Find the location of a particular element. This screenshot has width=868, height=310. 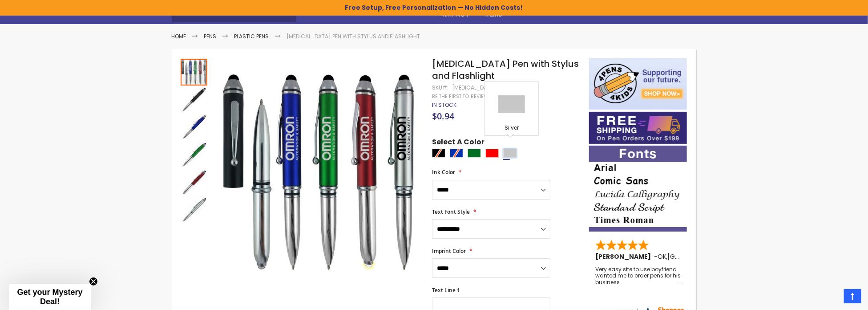

span: Text Line 1 is located at coordinates (446, 290).